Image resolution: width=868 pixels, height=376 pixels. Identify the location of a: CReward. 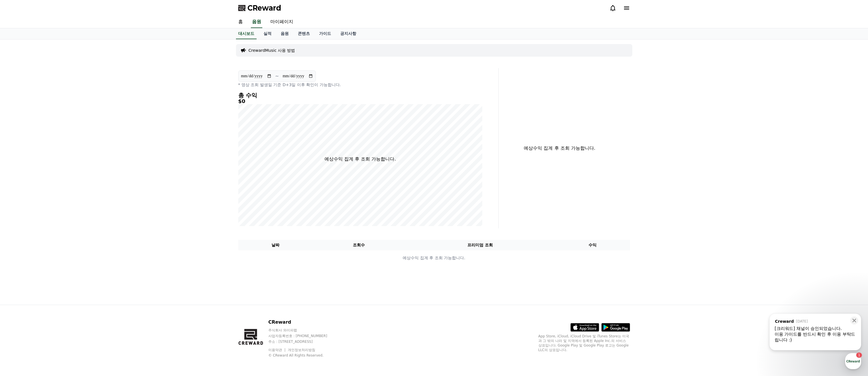
(260, 8).